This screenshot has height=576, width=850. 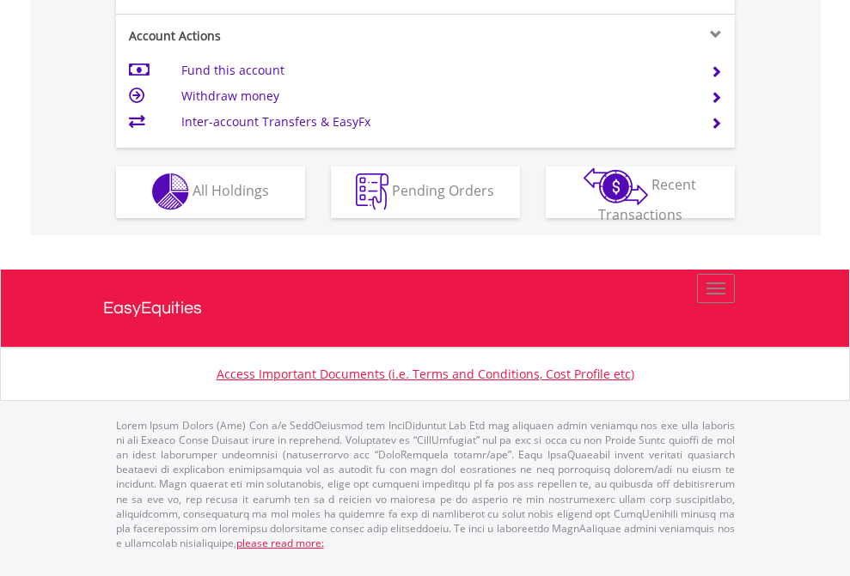 I want to click on button: Recent Transactions, so click(x=640, y=192).